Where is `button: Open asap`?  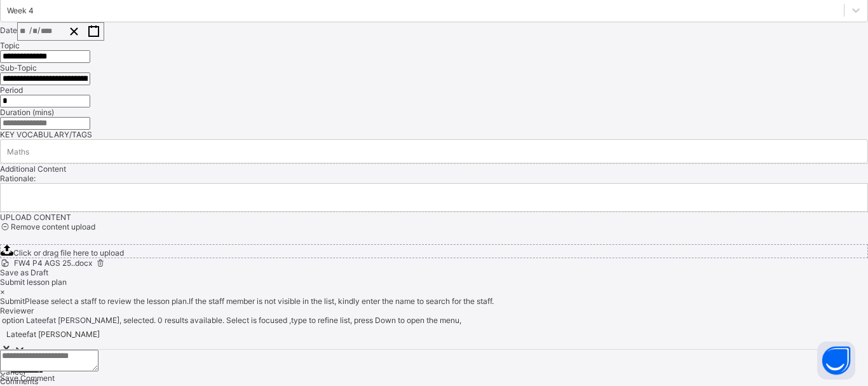 button: Open asap is located at coordinates (837, 361).